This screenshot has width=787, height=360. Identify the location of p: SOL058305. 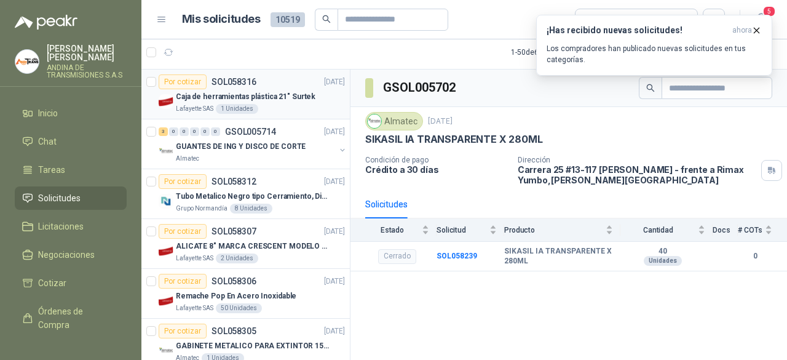
(234, 331).